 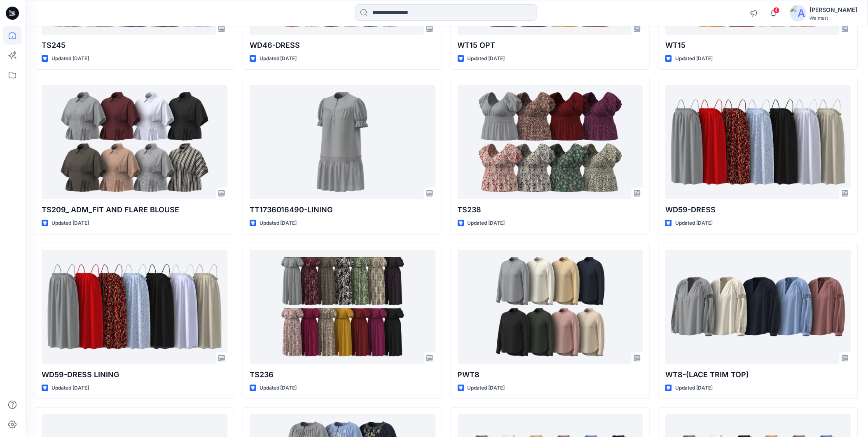 I want to click on p: TS209_ ADM_FIT AND FLARE BLOUSE, so click(x=135, y=210).